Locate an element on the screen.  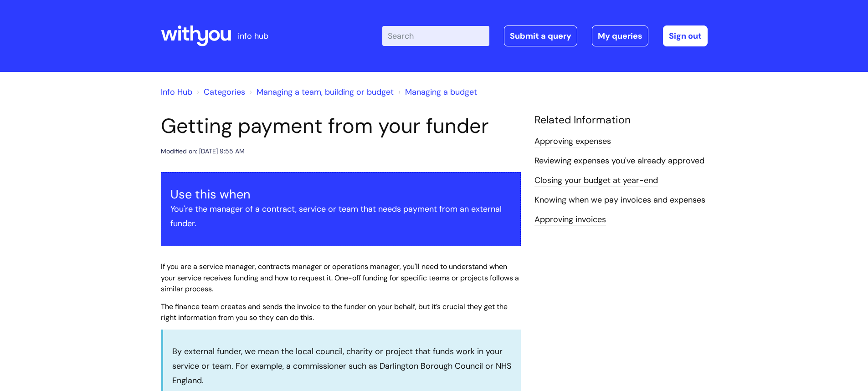
h4: Related Information is located at coordinates (621, 120).